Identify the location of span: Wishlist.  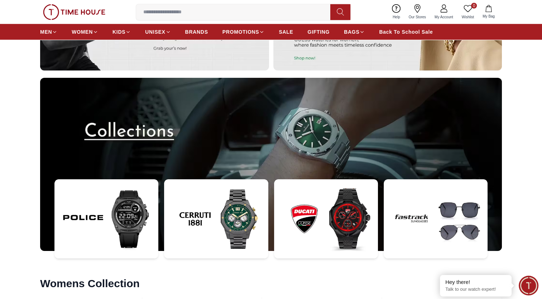
(468, 17).